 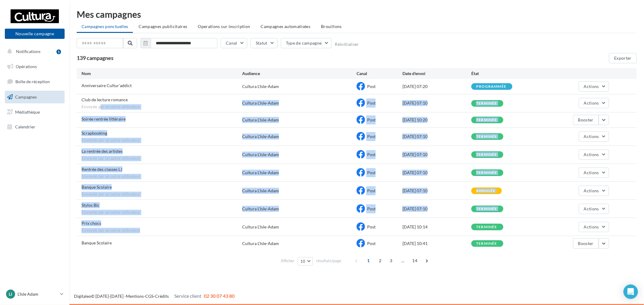 What do you see at coordinates (25, 127) in the screenshot?
I see `span: Calendrier` at bounding box center [25, 127].